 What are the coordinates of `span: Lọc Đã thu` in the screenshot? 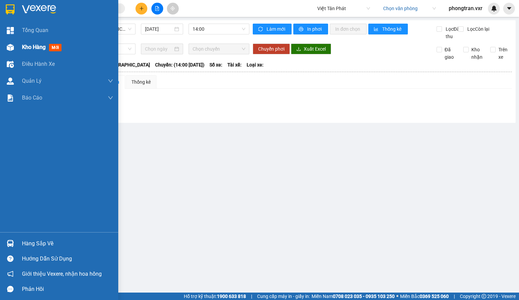 It's located at (452, 33).